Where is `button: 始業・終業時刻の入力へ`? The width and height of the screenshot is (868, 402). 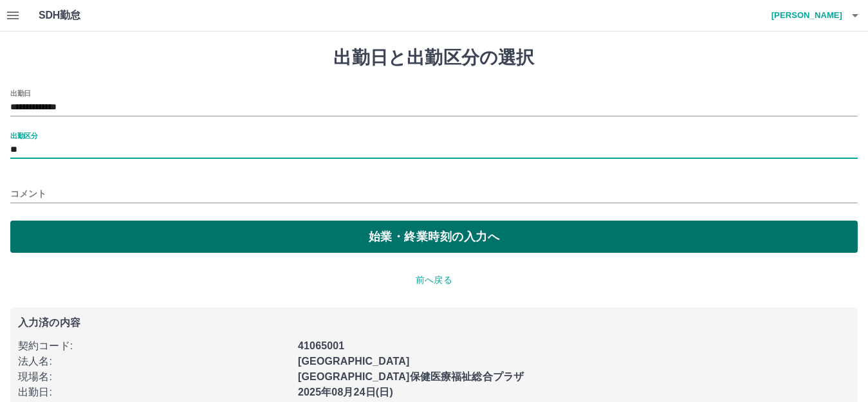 button: 始業・終業時刻の入力へ is located at coordinates (434, 237).